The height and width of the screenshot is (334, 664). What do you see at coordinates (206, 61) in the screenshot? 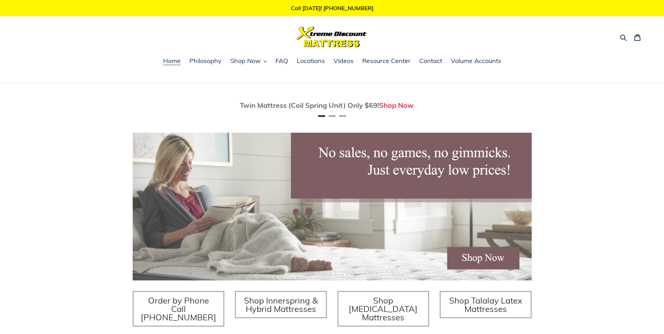
I see `span: Philosophy` at bounding box center [206, 61].